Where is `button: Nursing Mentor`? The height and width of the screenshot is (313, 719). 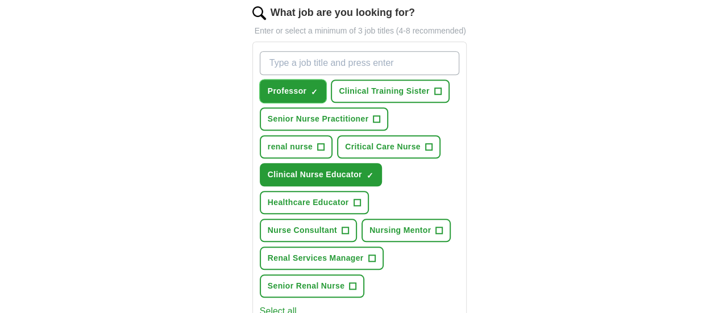 button: Nursing Mentor is located at coordinates (406, 230).